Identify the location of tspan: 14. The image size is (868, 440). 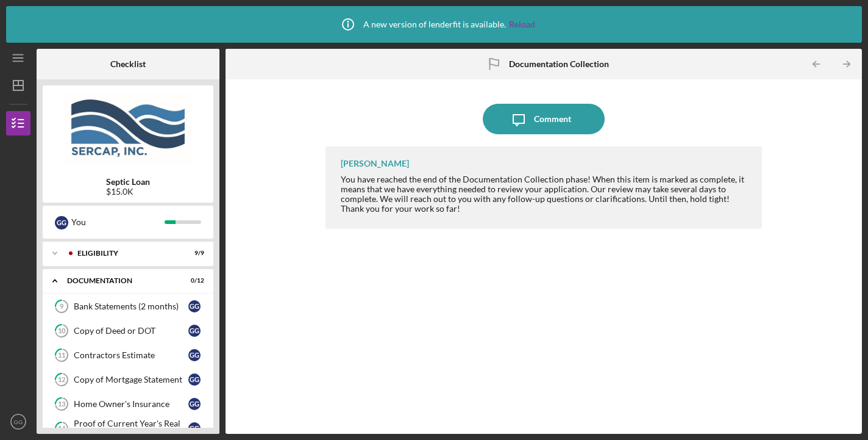
(62, 428).